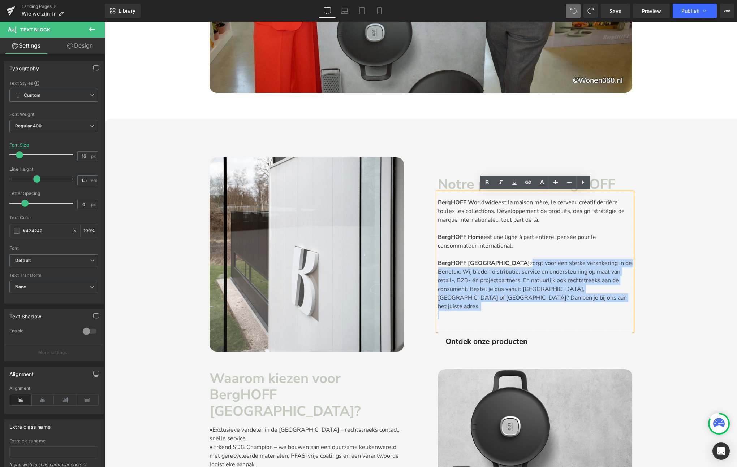  What do you see at coordinates (431, 263) in the screenshot?
I see `p: zorgt voor een sterke verankering in de Benelux. Wij bieden distributie, service en ondersteuning...` at bounding box center [431, 263].